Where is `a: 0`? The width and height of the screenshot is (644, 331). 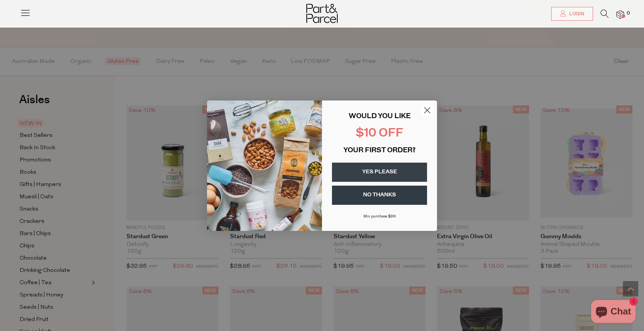
a: 0 is located at coordinates (620, 14).